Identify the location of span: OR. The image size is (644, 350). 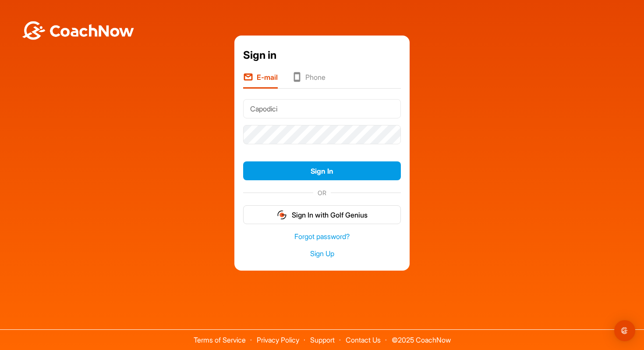
(322, 192).